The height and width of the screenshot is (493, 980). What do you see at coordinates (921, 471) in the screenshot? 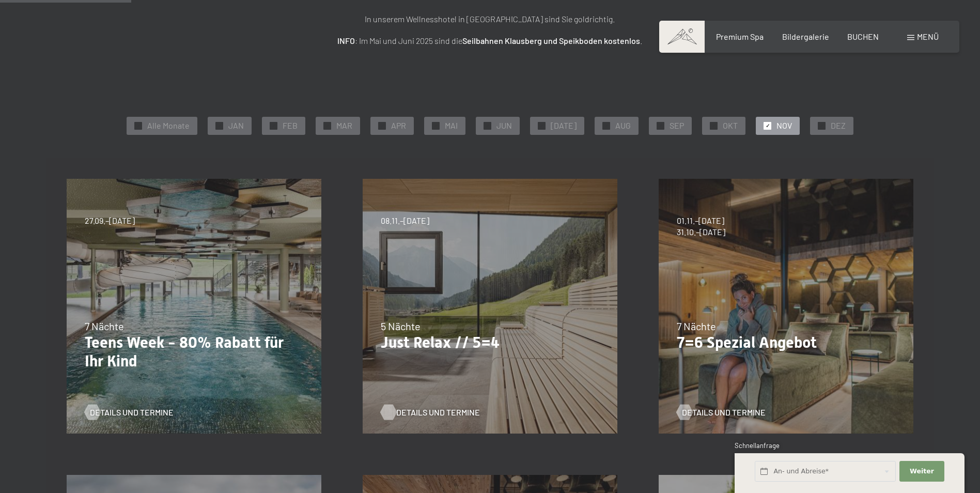
I see `button: Weiter` at bounding box center [921, 471].